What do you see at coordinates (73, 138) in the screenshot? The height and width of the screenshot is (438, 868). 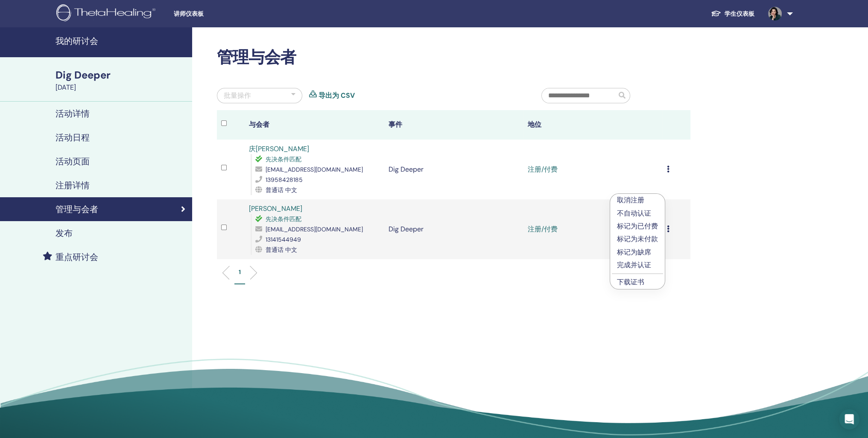 I see `h4: 活动日程` at bounding box center [73, 138].